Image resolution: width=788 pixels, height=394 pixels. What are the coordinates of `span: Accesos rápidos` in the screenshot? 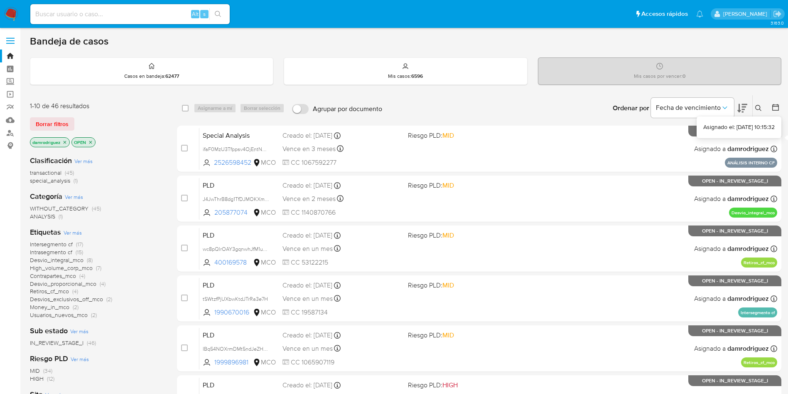 It's located at (665, 14).